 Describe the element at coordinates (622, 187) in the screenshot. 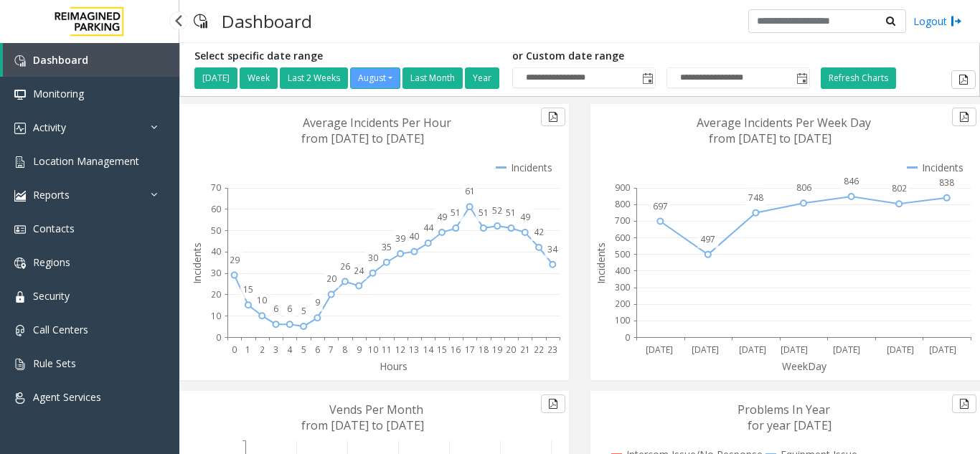

I see `text: 900` at that location.